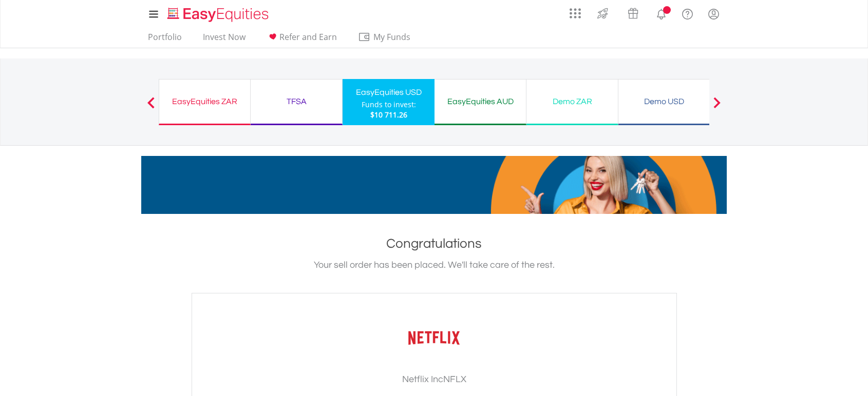  I want to click on a: Notifications, so click(661, 13).